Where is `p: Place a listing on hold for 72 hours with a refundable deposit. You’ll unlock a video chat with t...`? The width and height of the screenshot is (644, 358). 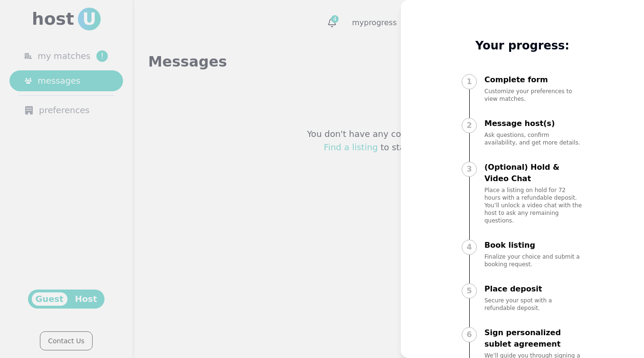
p: Place a listing on hold for 72 hours with a refundable deposit. You’ll unlock a video chat with t... is located at coordinates (534, 205).